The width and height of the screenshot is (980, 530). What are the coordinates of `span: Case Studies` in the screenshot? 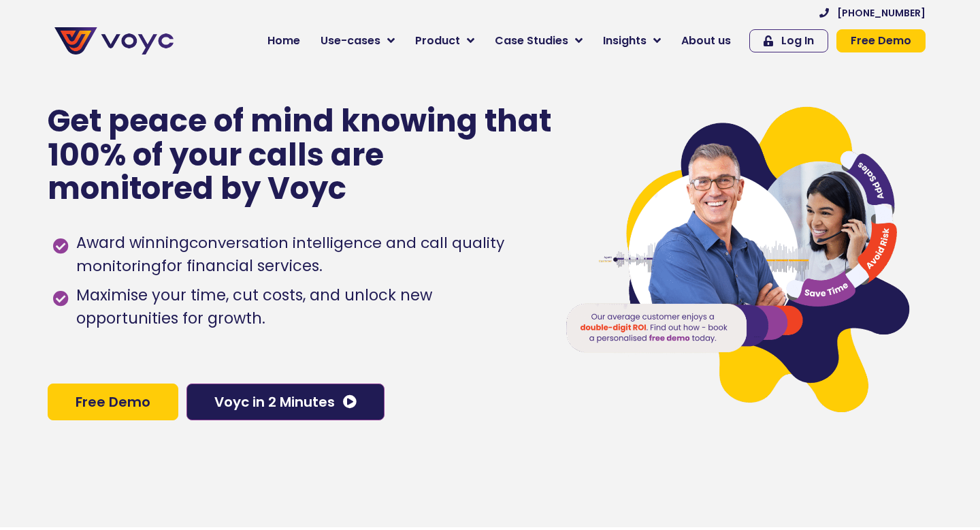 It's located at (531, 41).